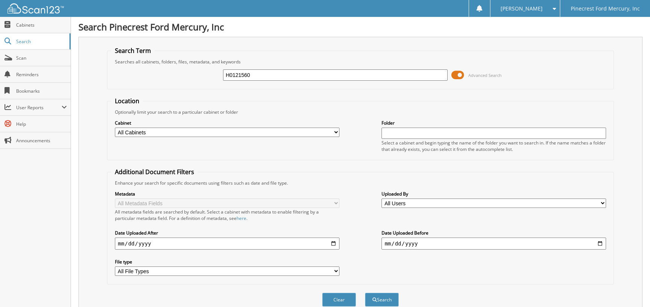 This screenshot has width=650, height=307. I want to click on label: Cabinet, so click(227, 123).